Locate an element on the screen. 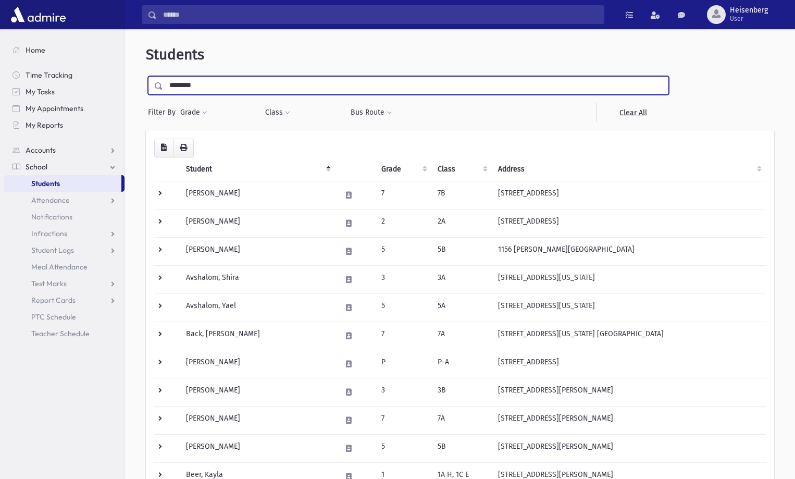 Image resolution: width=795 pixels, height=479 pixels. span: Student Logs is located at coordinates (53, 250).